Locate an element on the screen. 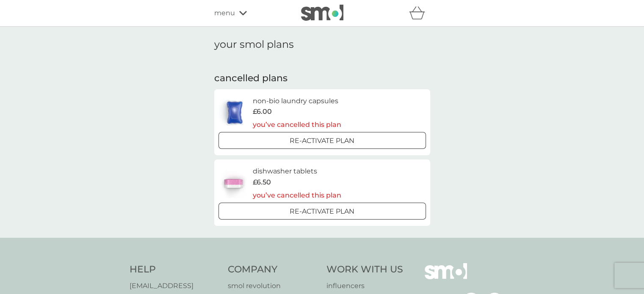 The height and width of the screenshot is (294, 644). span: £6.50 is located at coordinates (262, 182).